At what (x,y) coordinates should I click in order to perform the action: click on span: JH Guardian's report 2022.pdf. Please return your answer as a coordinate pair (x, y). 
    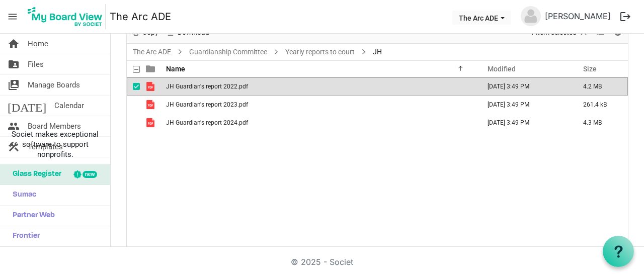
    Looking at the image, I should click on (207, 86).